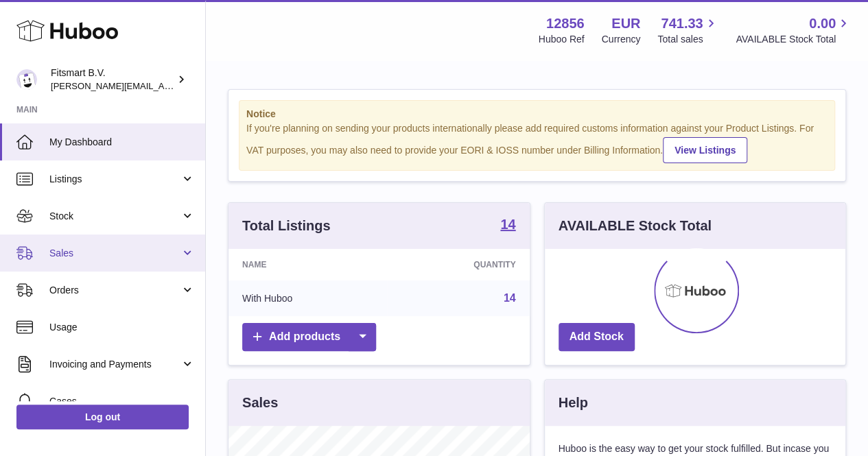 The image size is (868, 456). I want to click on strong: Notice, so click(537, 114).